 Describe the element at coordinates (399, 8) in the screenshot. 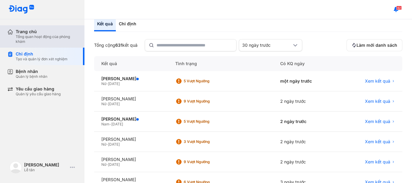

I see `span: 92` at that location.